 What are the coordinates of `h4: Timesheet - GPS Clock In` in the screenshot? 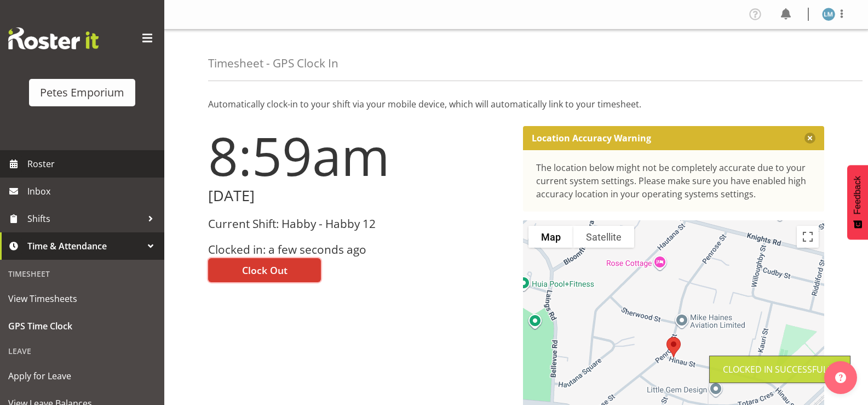 It's located at (273, 63).